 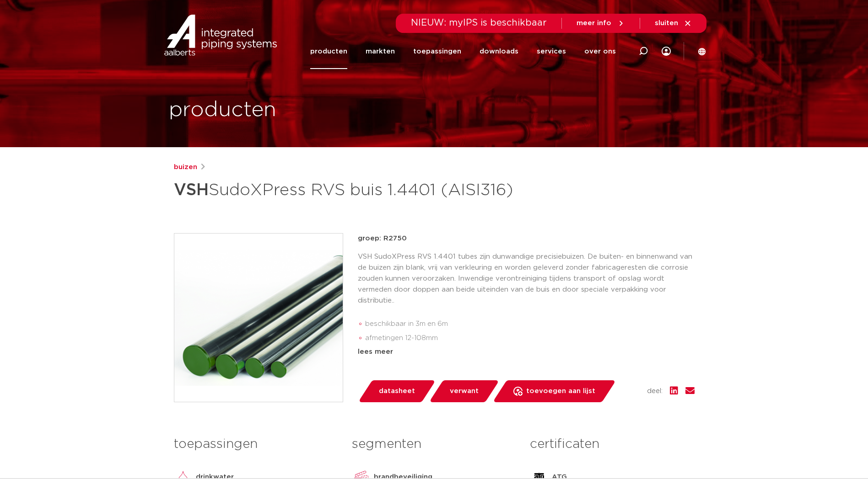 I want to click on span: sluiten, so click(x=666, y=22).